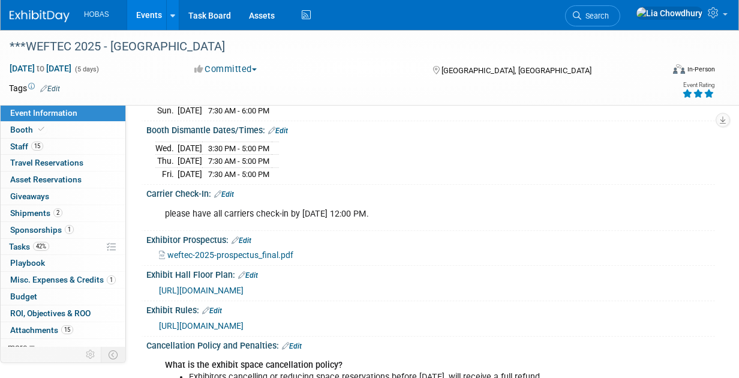 The width and height of the screenshot is (739, 378). Describe the element at coordinates (46, 179) in the screenshot. I see `span: Asset Reservations` at that location.